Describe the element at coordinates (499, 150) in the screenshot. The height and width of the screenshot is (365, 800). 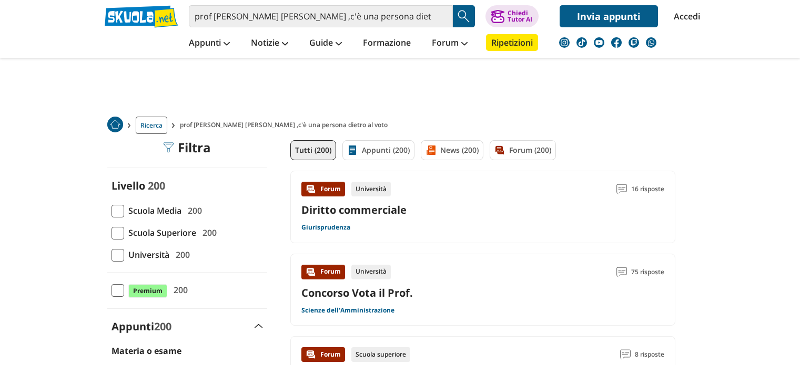
I see `img: Forum filtro contenuto` at that location.